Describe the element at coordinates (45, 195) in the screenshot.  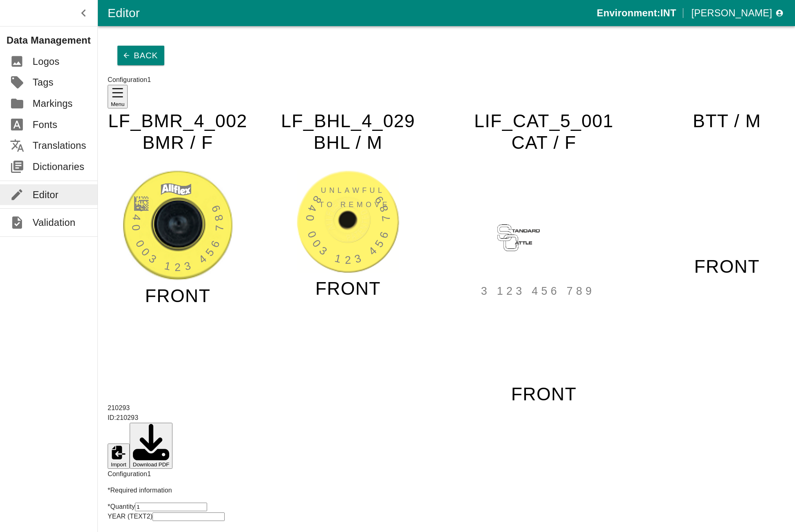
I see `p: Editor` at that location.